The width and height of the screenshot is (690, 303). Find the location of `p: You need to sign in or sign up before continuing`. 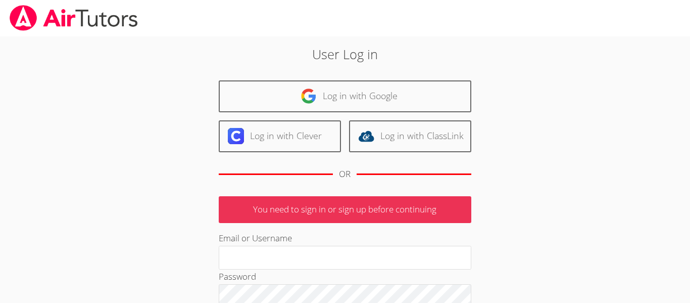

p: You need to sign in or sign up before continuing is located at coordinates (345, 209).